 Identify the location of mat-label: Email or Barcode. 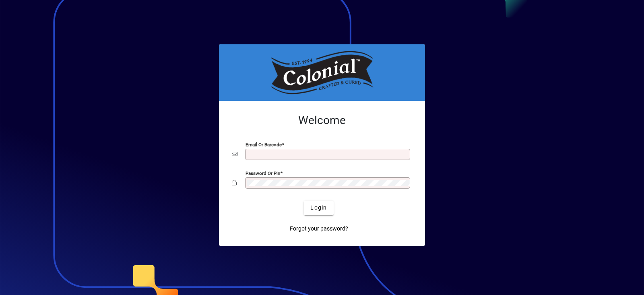
(264, 144).